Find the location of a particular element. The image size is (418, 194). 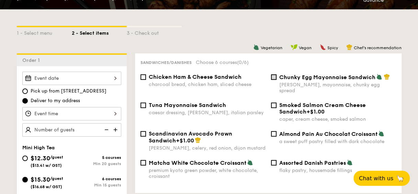

span: (0/6) is located at coordinates (243, 62).